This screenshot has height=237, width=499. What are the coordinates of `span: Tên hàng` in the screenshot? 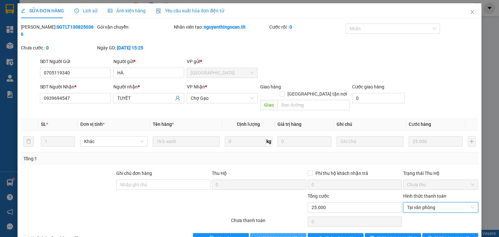 It's located at (163, 124).